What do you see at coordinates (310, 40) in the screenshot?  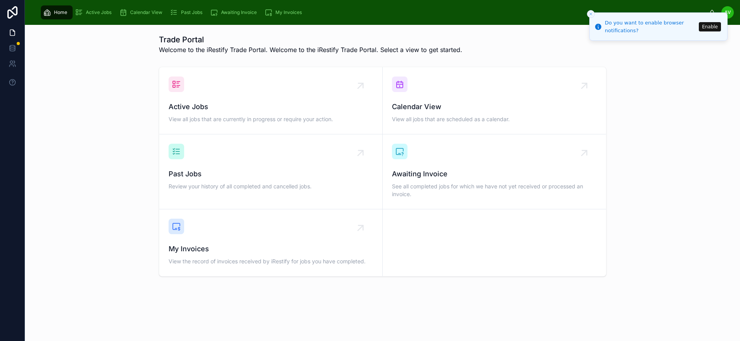 I see `h1: Trade Portal` at bounding box center [310, 40].